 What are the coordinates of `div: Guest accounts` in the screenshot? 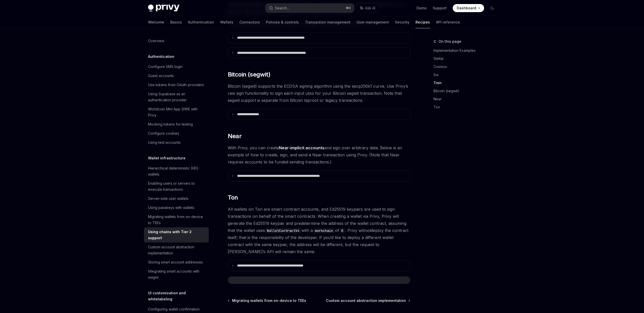 It's located at (161, 76).